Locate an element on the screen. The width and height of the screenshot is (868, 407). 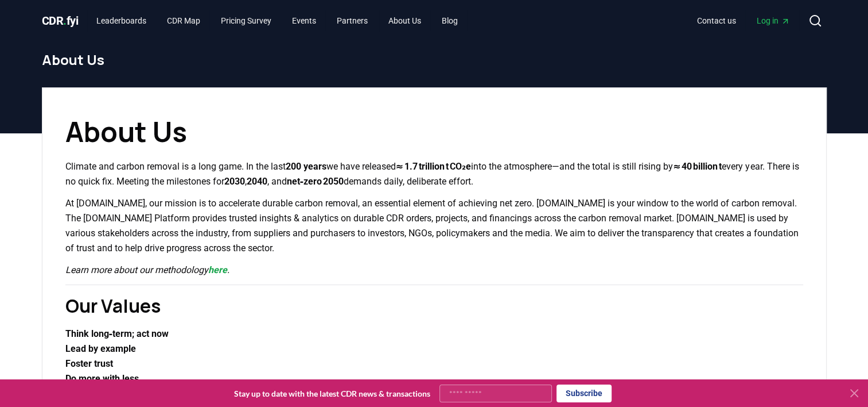
strong: Lead by example is located at coordinates (100, 348).